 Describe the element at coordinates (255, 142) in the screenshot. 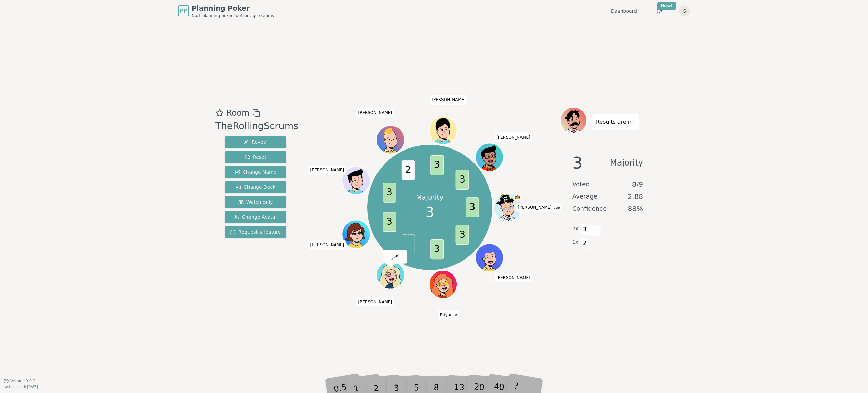

I see `span: Reveal` at that location.